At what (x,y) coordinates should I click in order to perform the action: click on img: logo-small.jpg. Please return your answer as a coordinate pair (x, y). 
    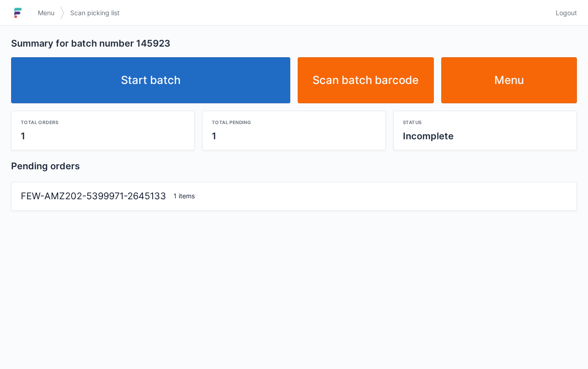
    Looking at the image, I should click on (18, 13).